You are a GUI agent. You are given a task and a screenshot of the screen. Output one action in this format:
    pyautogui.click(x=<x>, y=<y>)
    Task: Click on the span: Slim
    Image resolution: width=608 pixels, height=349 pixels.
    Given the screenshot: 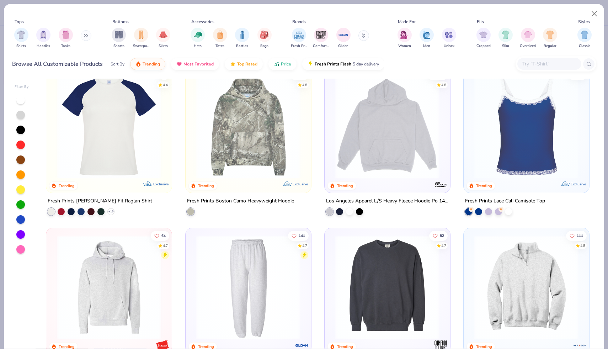 What is the action you would take?
    pyautogui.click(x=505, y=46)
    